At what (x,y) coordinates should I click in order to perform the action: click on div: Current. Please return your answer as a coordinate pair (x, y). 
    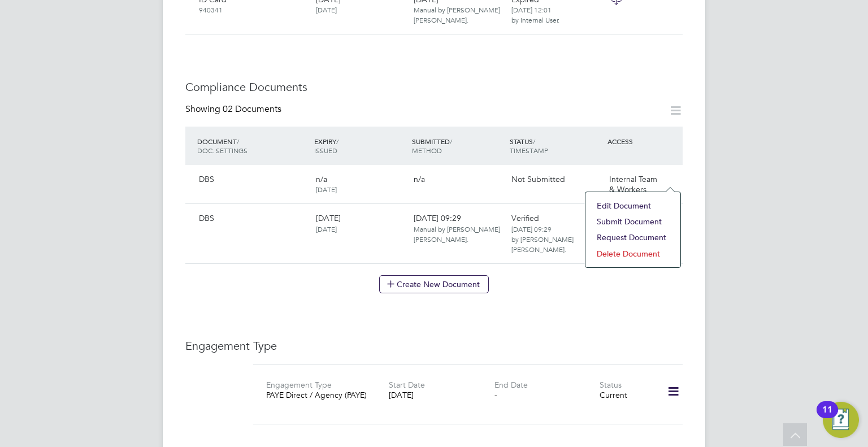
    Looking at the image, I should click on (625, 395).